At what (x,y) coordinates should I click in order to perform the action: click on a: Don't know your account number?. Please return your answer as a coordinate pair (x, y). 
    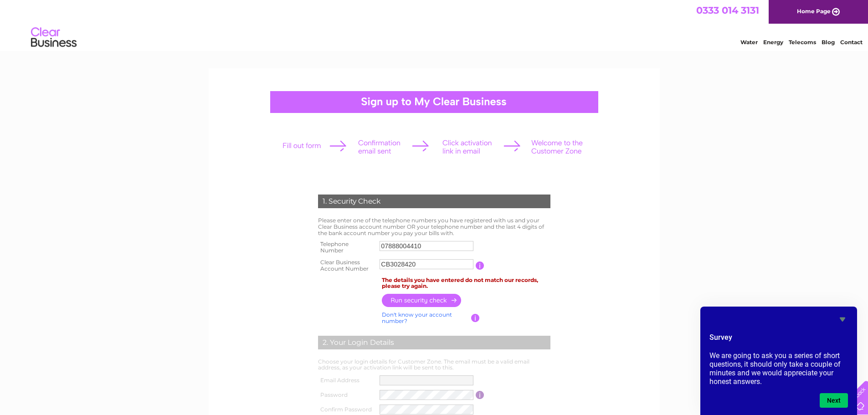
    Looking at the image, I should click on (417, 318).